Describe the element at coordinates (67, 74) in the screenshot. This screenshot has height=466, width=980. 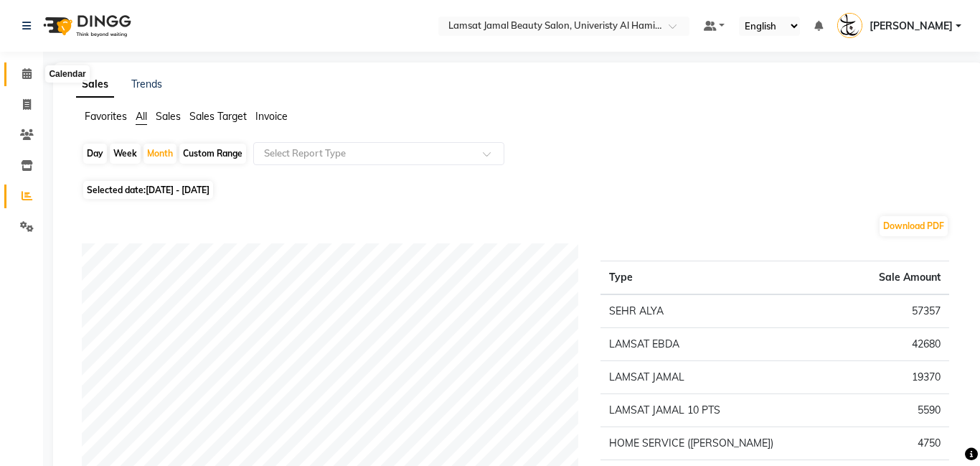
I see `div: Calendar` at that location.